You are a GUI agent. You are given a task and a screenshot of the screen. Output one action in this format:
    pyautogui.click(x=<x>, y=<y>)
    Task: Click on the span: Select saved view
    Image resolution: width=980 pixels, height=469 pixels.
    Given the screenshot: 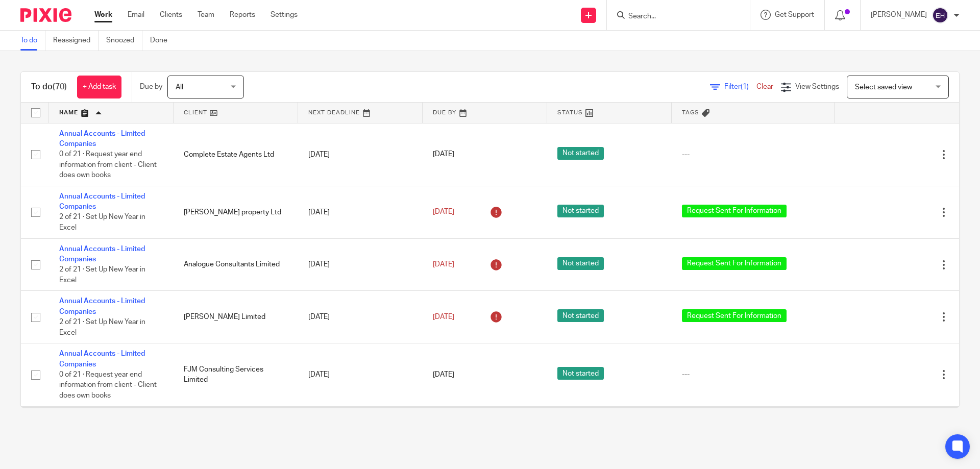 What is the action you would take?
    pyautogui.click(x=884, y=87)
    